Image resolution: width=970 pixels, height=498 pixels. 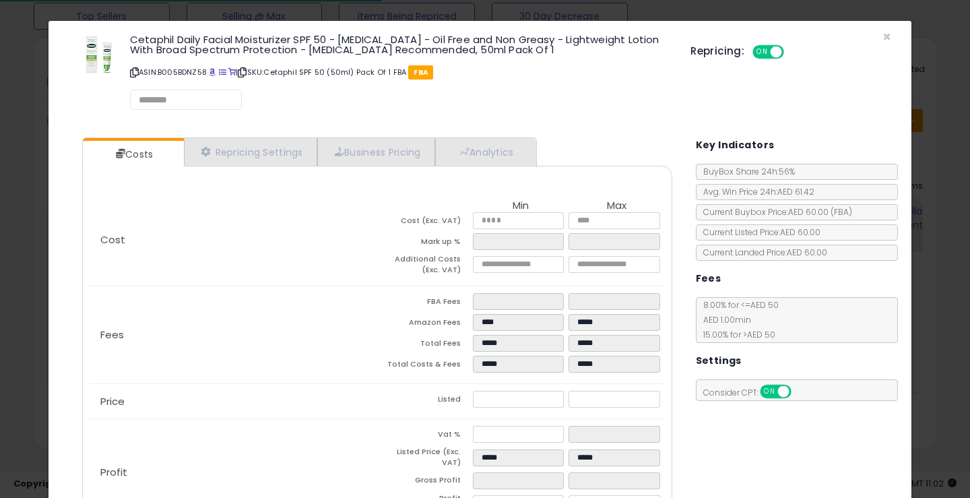 What do you see at coordinates (425, 366) in the screenshot?
I see `td: Total Costs & Fees` at bounding box center [425, 366].